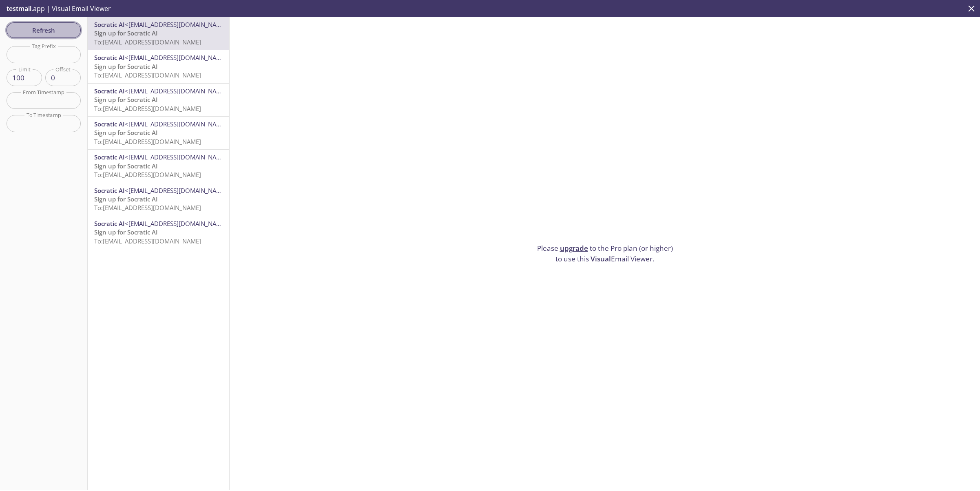 This screenshot has width=980, height=491. What do you see at coordinates (574, 247) in the screenshot?
I see `a: upgrade` at bounding box center [574, 247].